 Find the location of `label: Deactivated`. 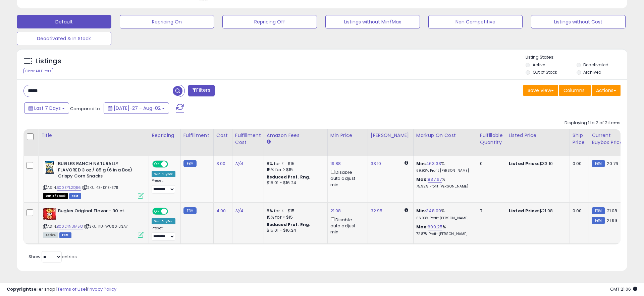

label: Deactivated is located at coordinates (596, 65).